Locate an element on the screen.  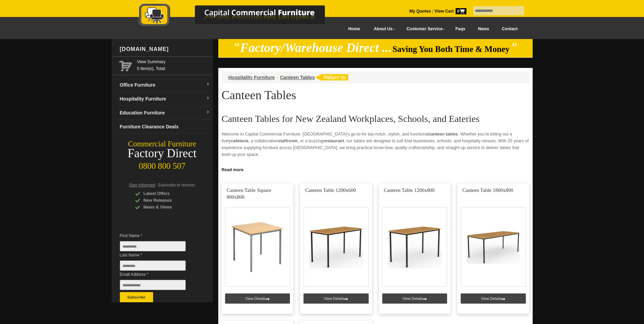
a: Hospitality Furniture is located at coordinates (252, 78).